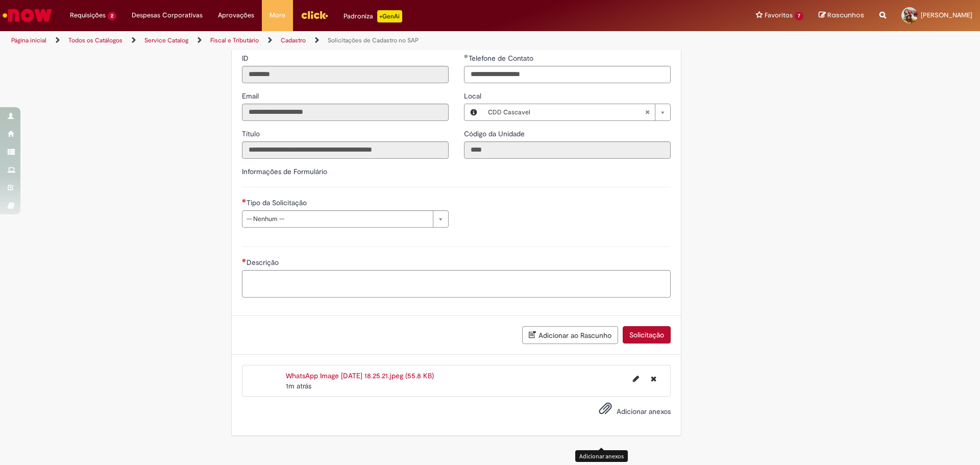 The width and height of the screenshot is (980, 465). Describe the element at coordinates (647, 112) in the screenshot. I see `abbr: Limpar campo Local` at that location.